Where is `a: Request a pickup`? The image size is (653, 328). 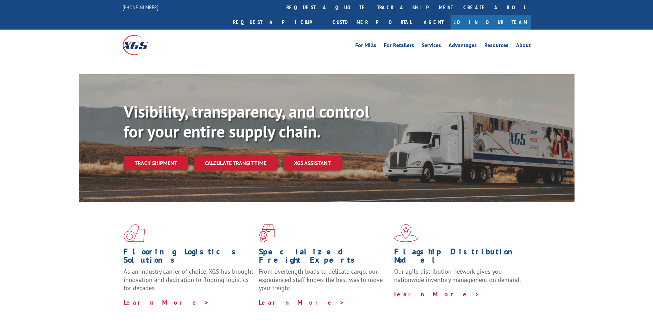
a: Request a pickup is located at coordinates (277, 22).